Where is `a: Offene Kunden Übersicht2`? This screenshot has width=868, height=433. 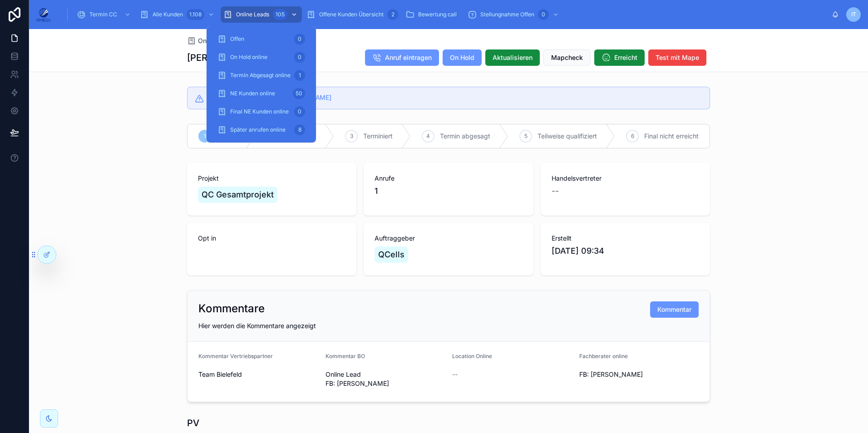
a: Offene Kunden Übersicht2 is located at coordinates (352, 14).